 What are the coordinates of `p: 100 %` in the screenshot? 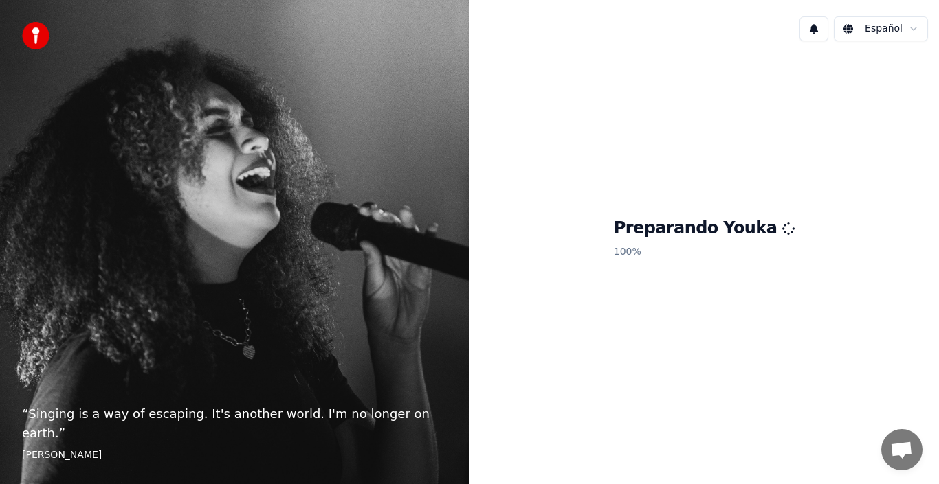 It's located at (704, 252).